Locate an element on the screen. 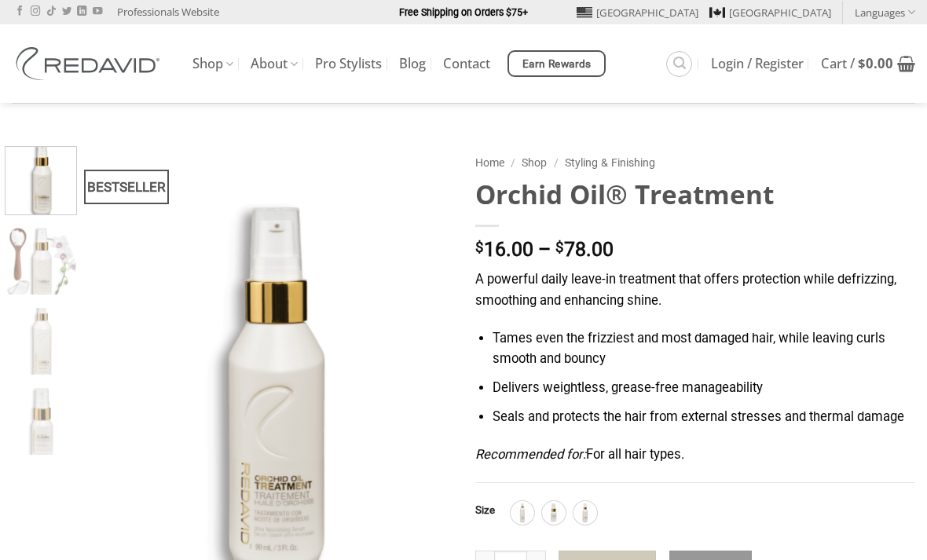 This screenshot has width=927, height=560. img: 30ml is located at coordinates (554, 513).